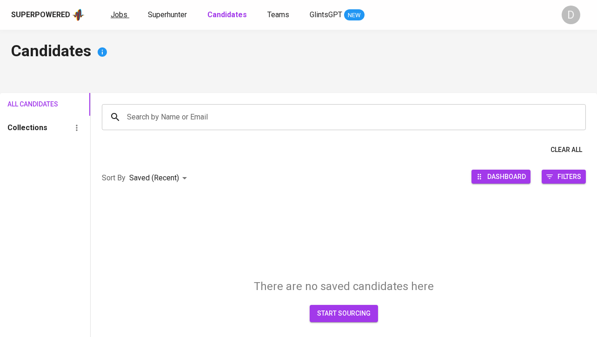  Describe the element at coordinates (343, 313) in the screenshot. I see `button: start sourcing` at that location.